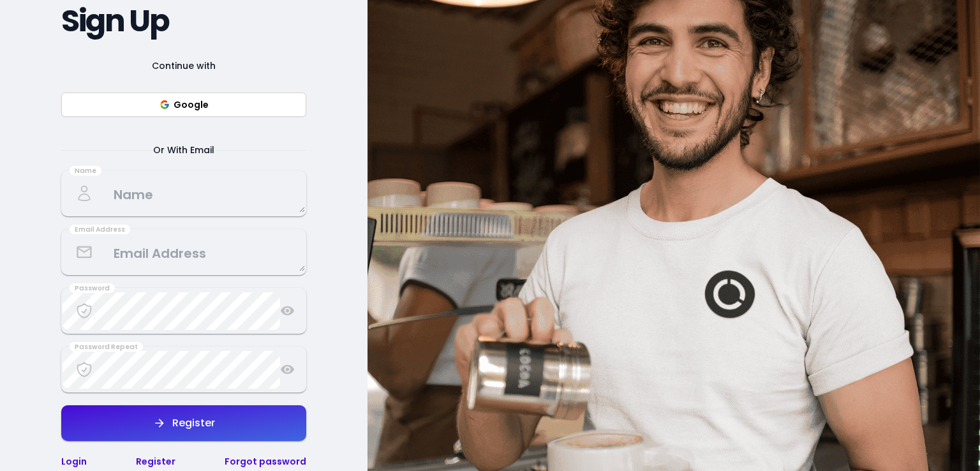  Describe the element at coordinates (184, 423) in the screenshot. I see `button: Register` at that location.